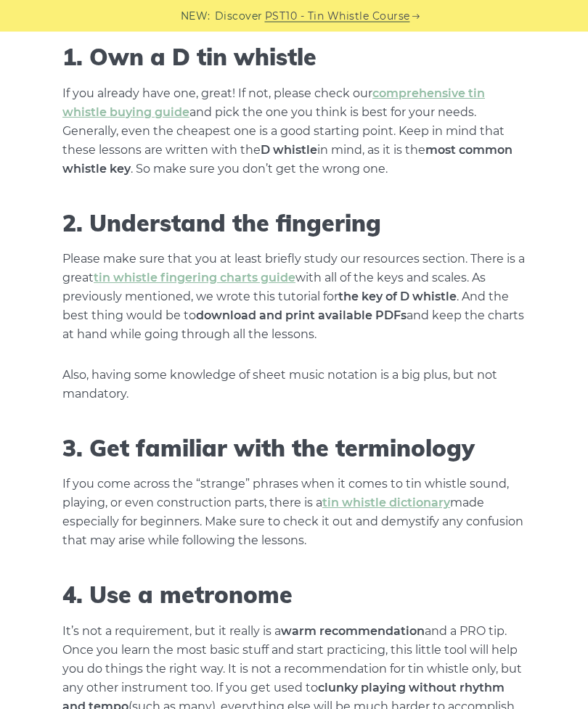  I want to click on strong: the key of D whistle, so click(397, 297).